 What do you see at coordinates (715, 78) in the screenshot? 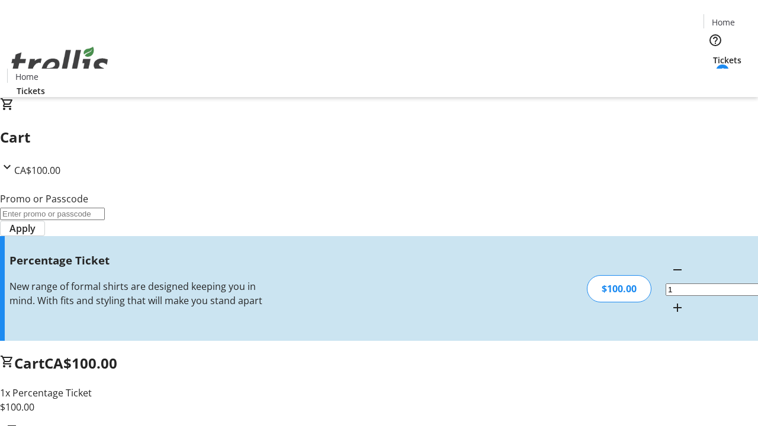
I see `button: Cart` at bounding box center [715, 78].